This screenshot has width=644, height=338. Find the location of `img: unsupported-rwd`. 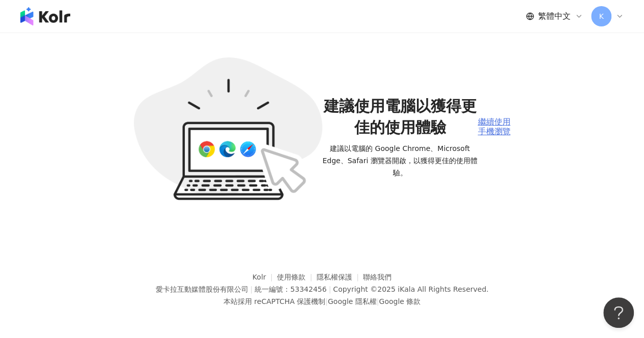

img: unsupported-rwd is located at coordinates (228, 129).